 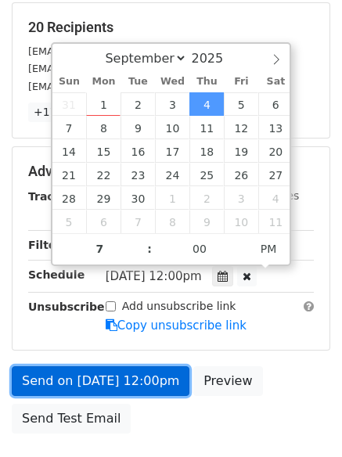 I want to click on span: October 3, 2025, so click(x=241, y=198).